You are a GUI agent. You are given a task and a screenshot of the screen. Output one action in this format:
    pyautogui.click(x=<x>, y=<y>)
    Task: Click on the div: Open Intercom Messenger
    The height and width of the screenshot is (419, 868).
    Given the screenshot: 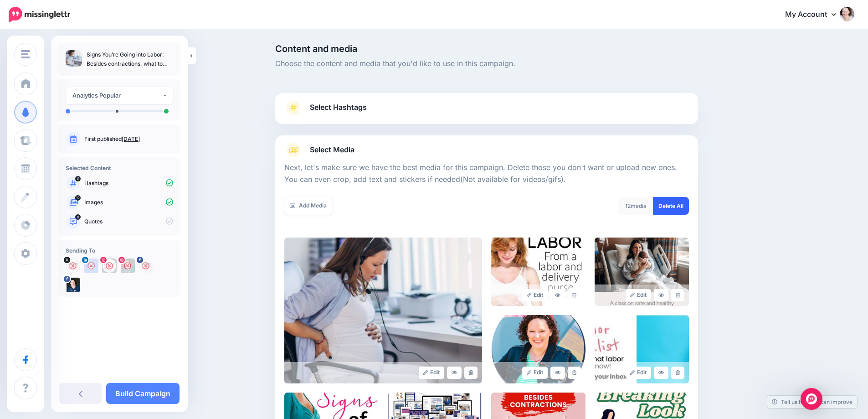 What is the action you would take?
    pyautogui.click(x=811, y=399)
    